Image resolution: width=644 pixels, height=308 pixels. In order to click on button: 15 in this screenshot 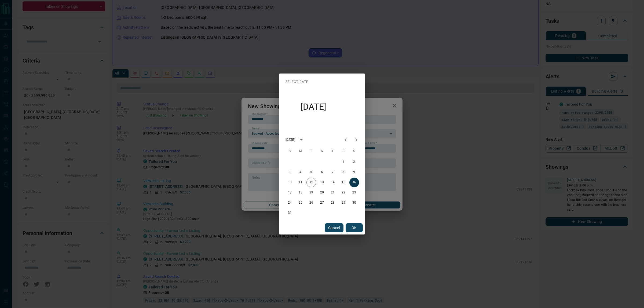, I will do `click(344, 182)`.